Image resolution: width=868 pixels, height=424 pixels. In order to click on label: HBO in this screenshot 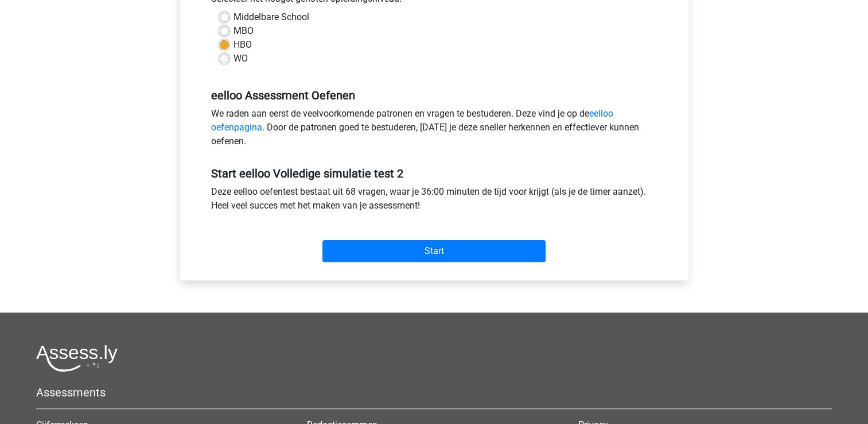, I will do `click(242, 45)`.